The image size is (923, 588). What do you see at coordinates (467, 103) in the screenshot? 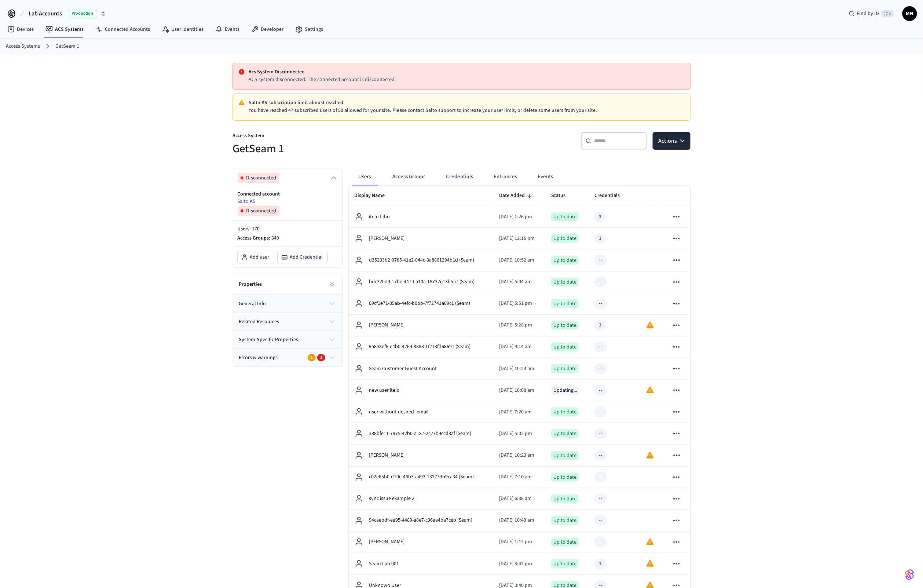
I see `p: Salto KS subscription limit almost reached` at bounding box center [467, 103].